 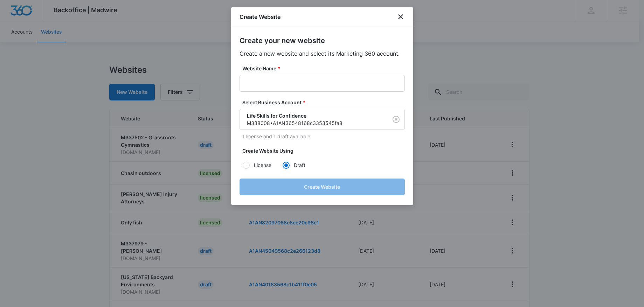 I want to click on h1: Create Website, so click(x=260, y=17).